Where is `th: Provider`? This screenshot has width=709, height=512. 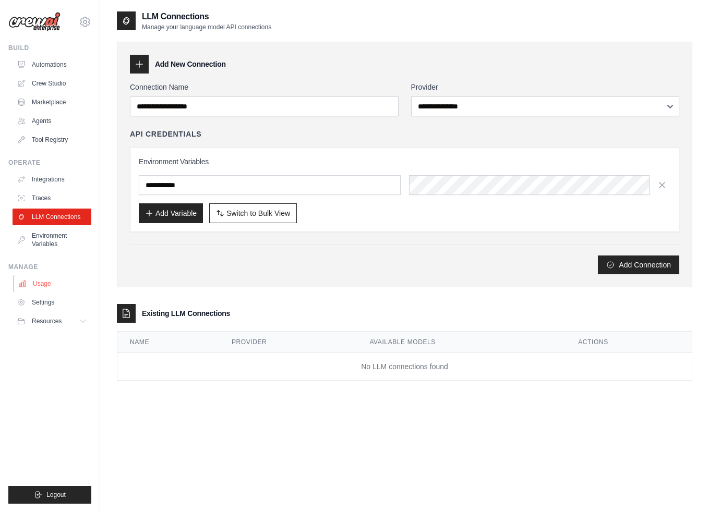
th: Provider is located at coordinates (288, 342).